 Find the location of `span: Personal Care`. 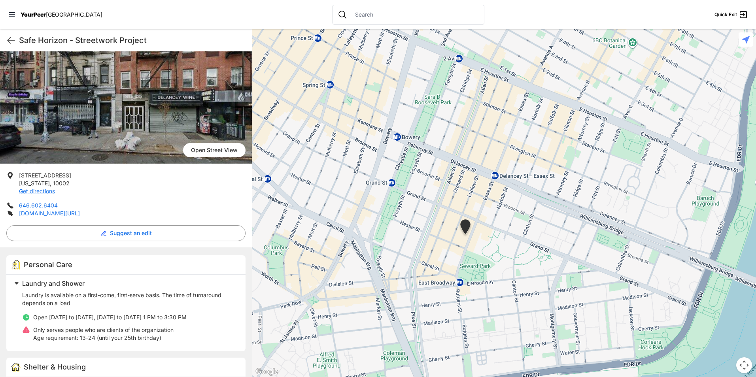

span: Personal Care is located at coordinates (48, 264).